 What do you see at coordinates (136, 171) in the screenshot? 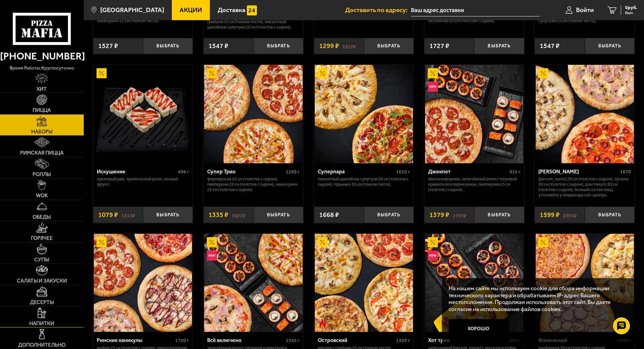
I see `div: Искушение` at bounding box center [136, 171].